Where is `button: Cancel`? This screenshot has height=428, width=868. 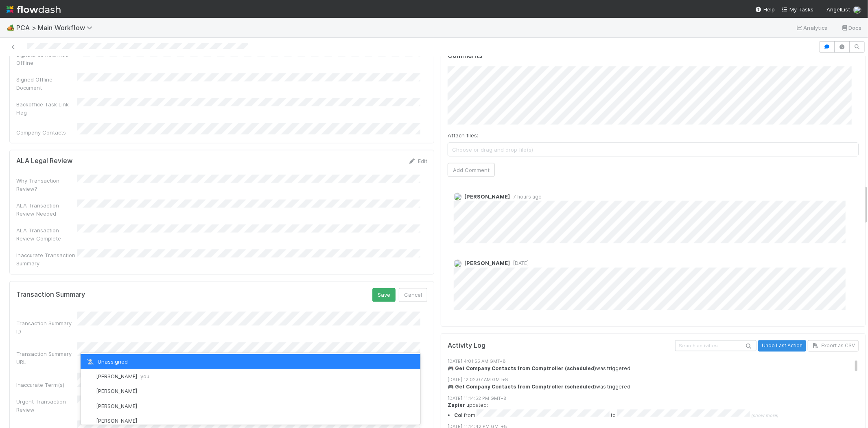 button: Cancel is located at coordinates (413, 295).